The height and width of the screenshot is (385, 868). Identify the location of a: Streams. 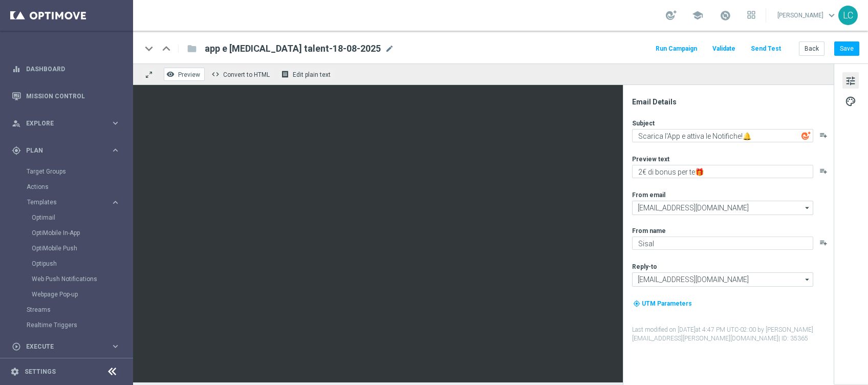
(67, 310).